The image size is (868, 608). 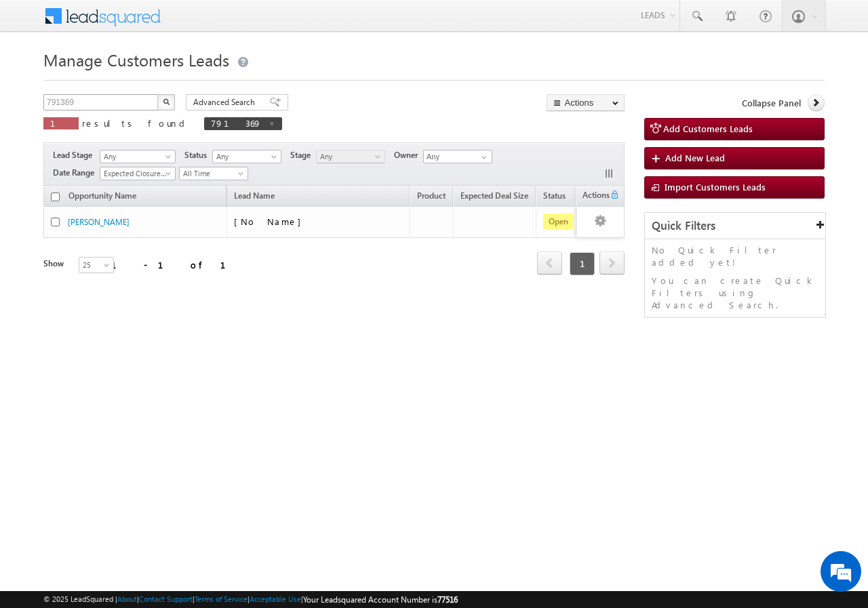 What do you see at coordinates (558, 222) in the screenshot?
I see `span: Open` at bounding box center [558, 222].